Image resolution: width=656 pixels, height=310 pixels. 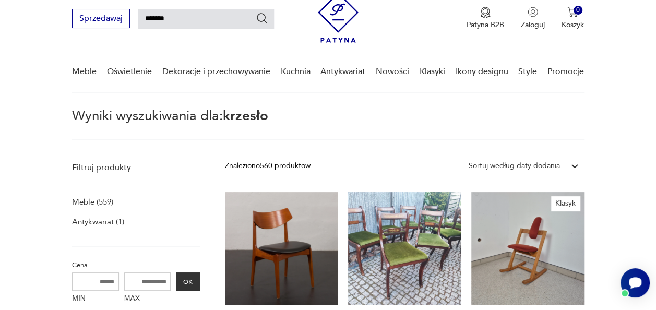 I want to click on p: Antykwariat (1), so click(x=98, y=222).